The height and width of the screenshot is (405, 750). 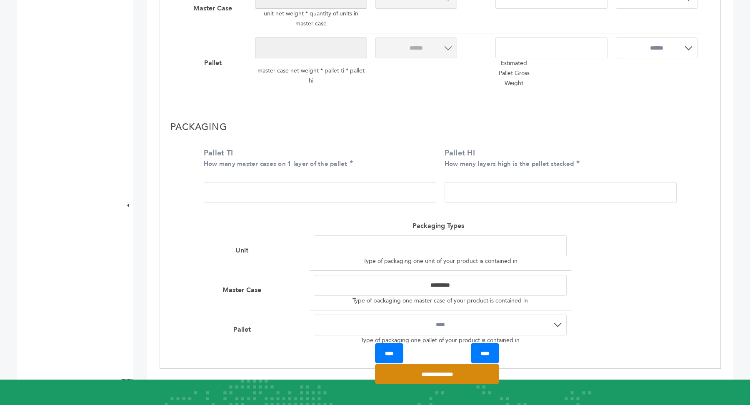 I want to click on p: Type of packaging one pallet of your product is contained in, so click(x=440, y=340).